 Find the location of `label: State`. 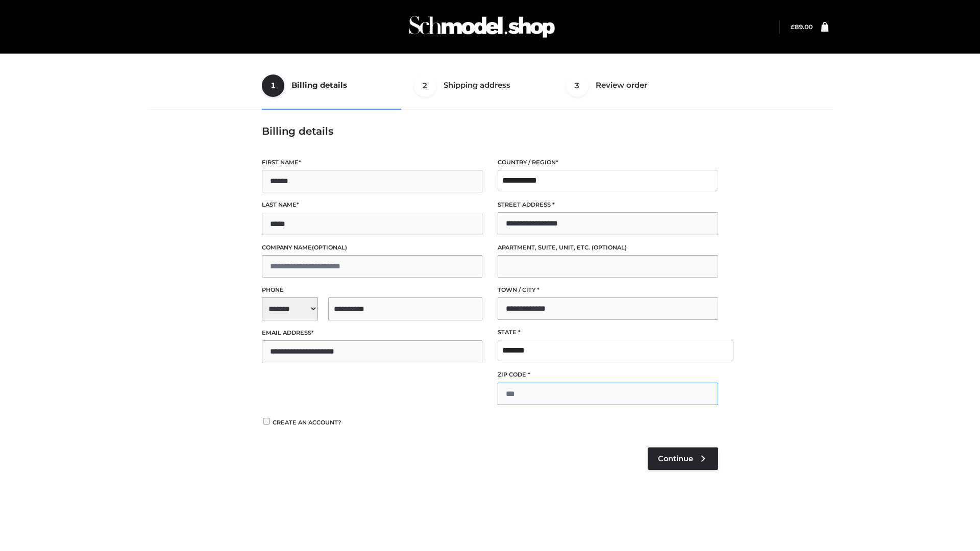

label: State is located at coordinates (608, 333).